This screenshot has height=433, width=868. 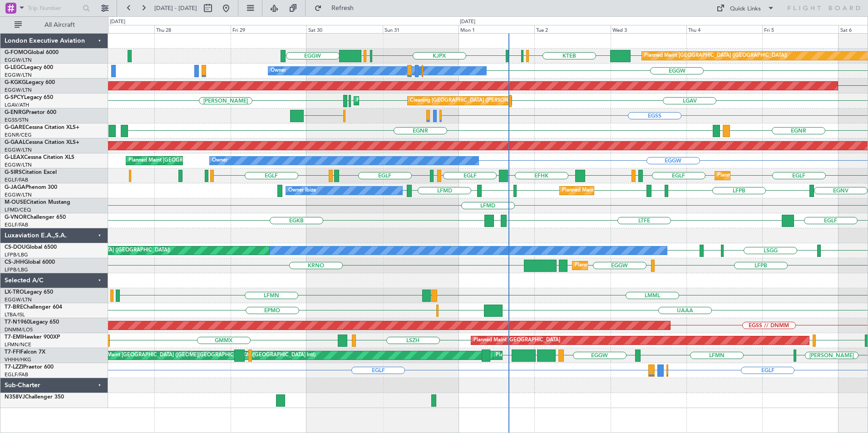 What do you see at coordinates (31, 112) in the screenshot?
I see `a: G-ENRGPraetor 600` at bounding box center [31, 112].